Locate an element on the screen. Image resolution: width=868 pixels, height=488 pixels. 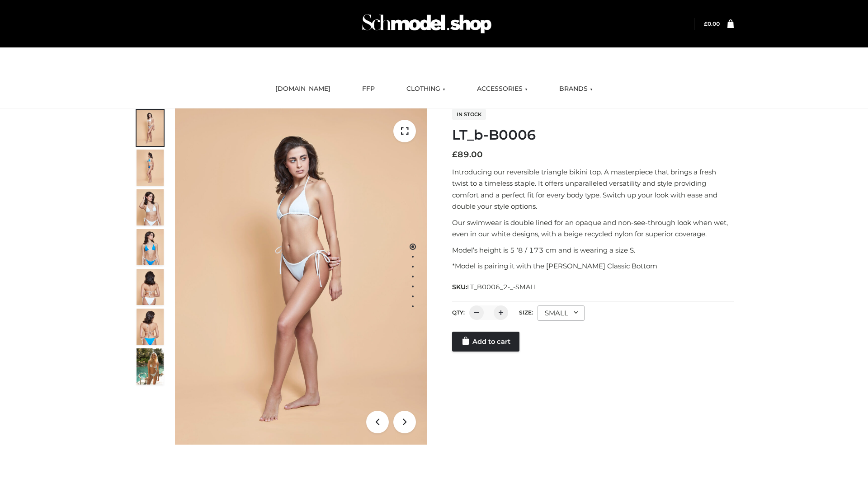
p: Model’s height is 5 ‘8 / 173 cm and is wearing a size S. is located at coordinates (592, 250).